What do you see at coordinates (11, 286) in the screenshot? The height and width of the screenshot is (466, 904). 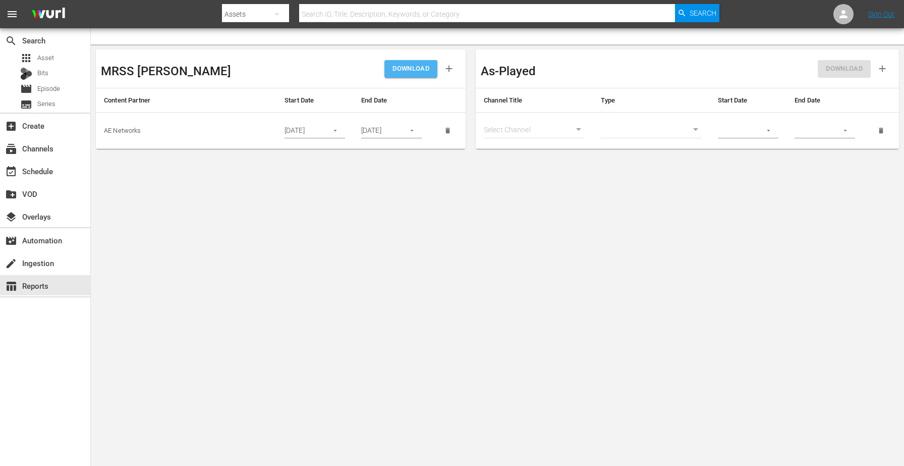 I see `span: Reports` at bounding box center [11, 286].